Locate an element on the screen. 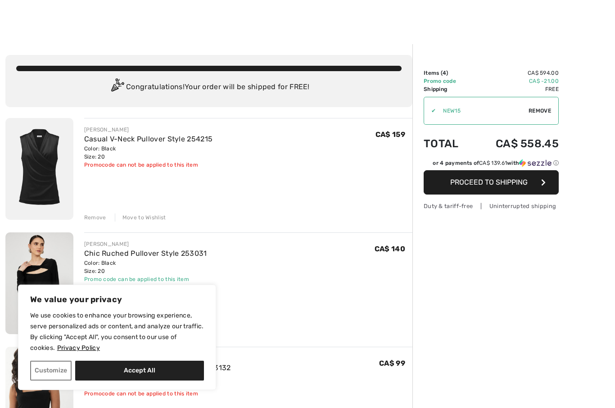 The image size is (615, 408). a: Casual V-Neck Pullover Style 254215 is located at coordinates (149, 139).